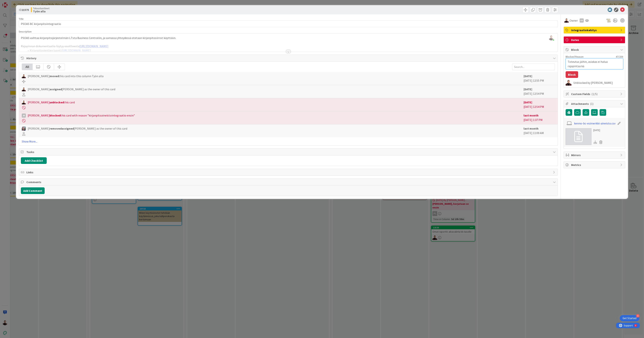 This screenshot has height=338, width=644. I want to click on span: Dates, so click(595, 40).